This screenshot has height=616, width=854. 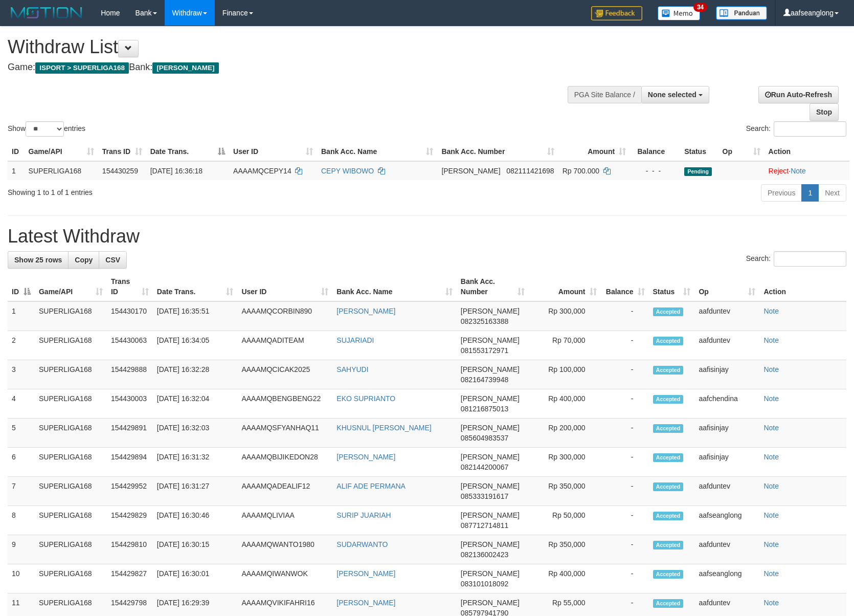 I want to click on span: 154430259, so click(x=120, y=171).